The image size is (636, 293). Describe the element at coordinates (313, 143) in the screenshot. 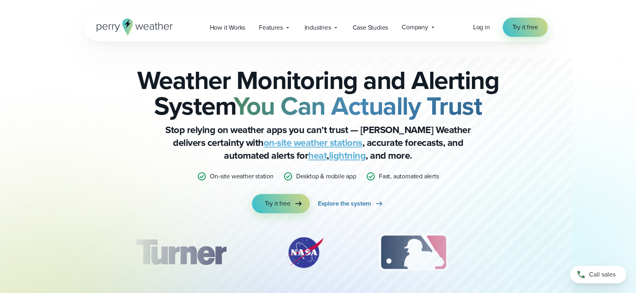

I see `a: on-site weather stations` at that location.